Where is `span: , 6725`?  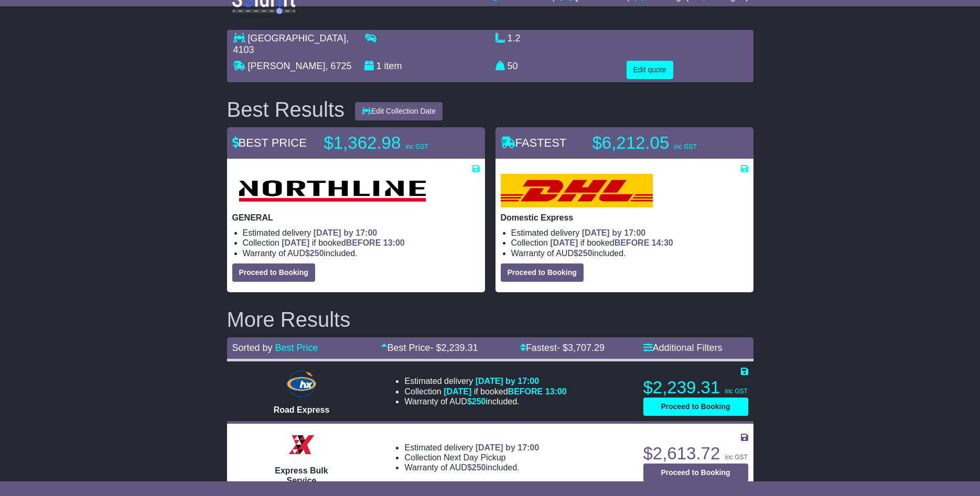
span: , 6725 is located at coordinates (339, 66).